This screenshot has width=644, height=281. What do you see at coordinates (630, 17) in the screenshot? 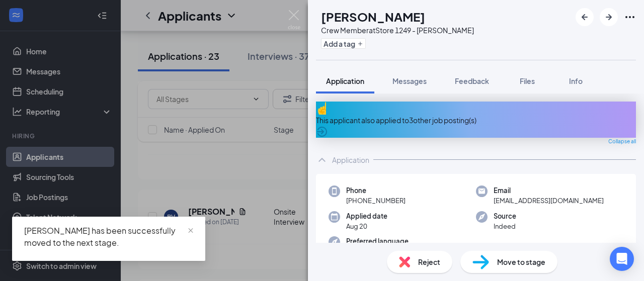
I see `svg: Ellipses` at bounding box center [630, 17].